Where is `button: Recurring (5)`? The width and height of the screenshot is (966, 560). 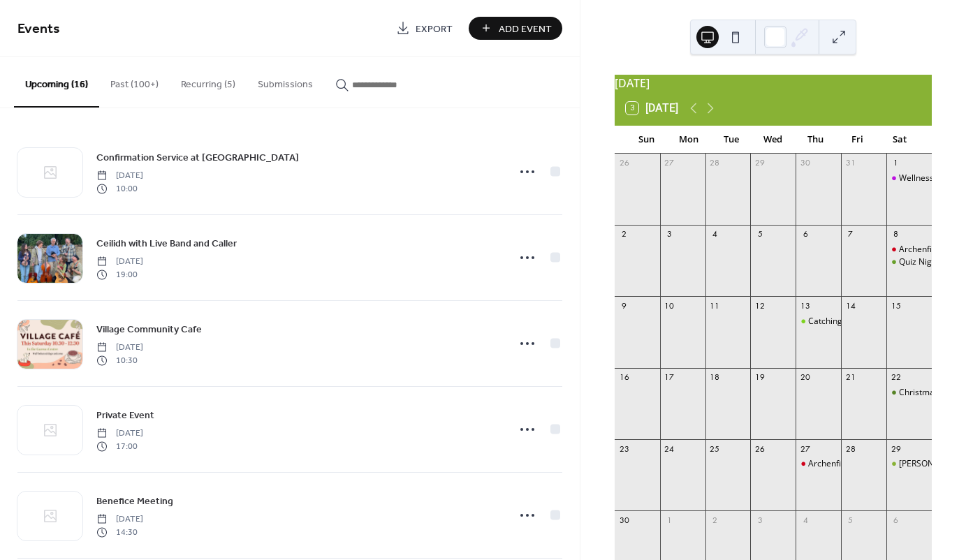 button: Recurring (5) is located at coordinates (209, 81).